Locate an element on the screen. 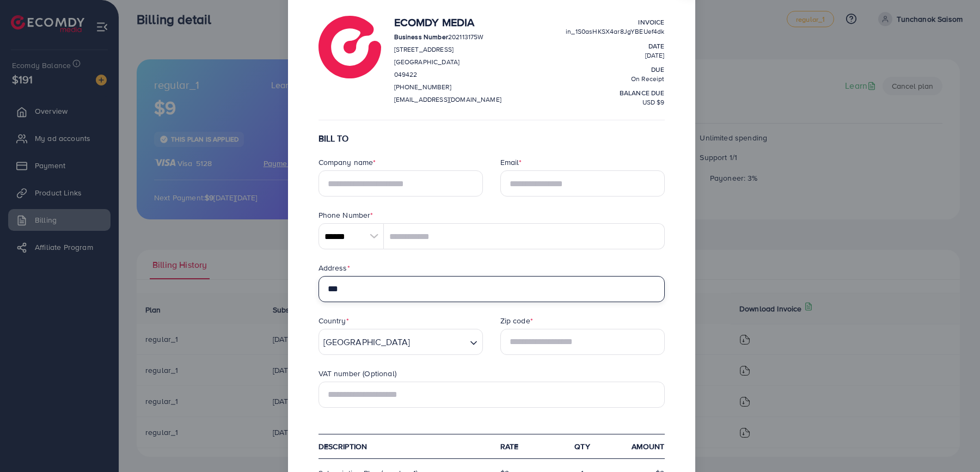 This screenshot has height=472, width=980. div: qty is located at coordinates (582, 446).